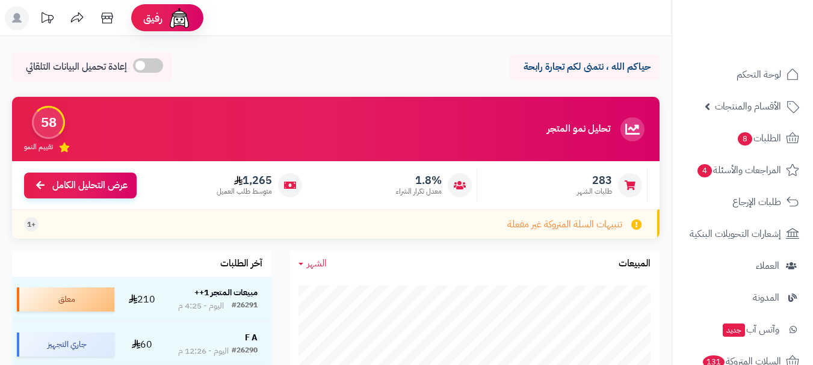  I want to click on span: رفيق, so click(153, 18).